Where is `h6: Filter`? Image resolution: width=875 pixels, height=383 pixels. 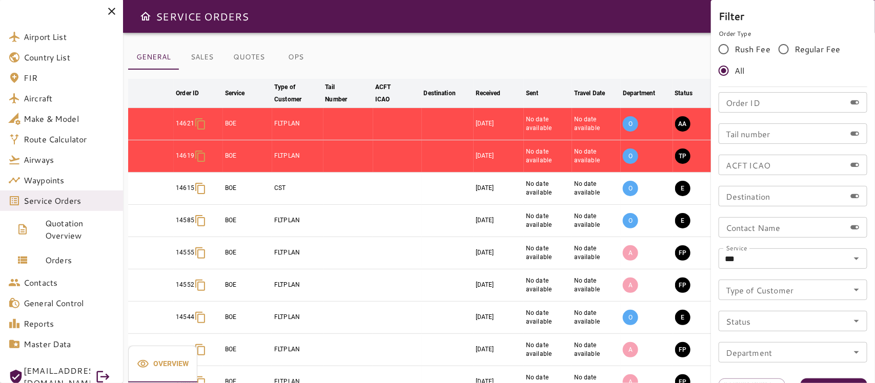 h6: Filter is located at coordinates (793, 16).